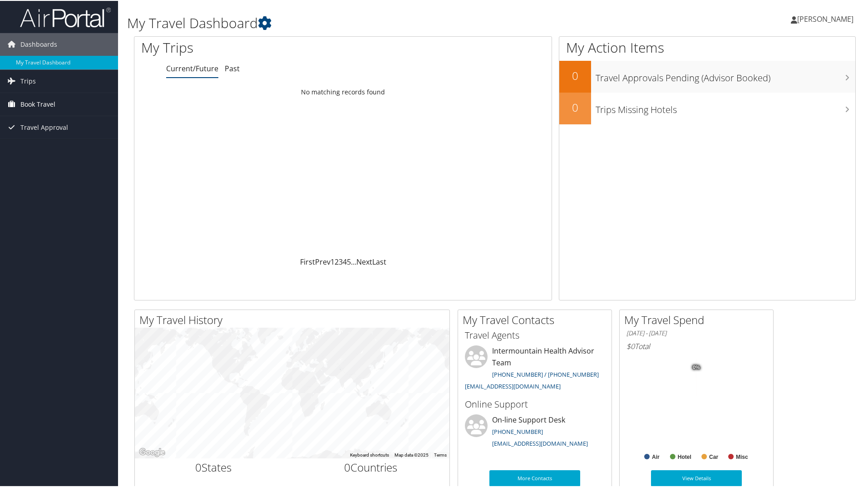 This screenshot has height=487, width=868. What do you see at coordinates (535, 368) in the screenshot?
I see `li: Intermountain Health Advisor Team` at bounding box center [535, 368].